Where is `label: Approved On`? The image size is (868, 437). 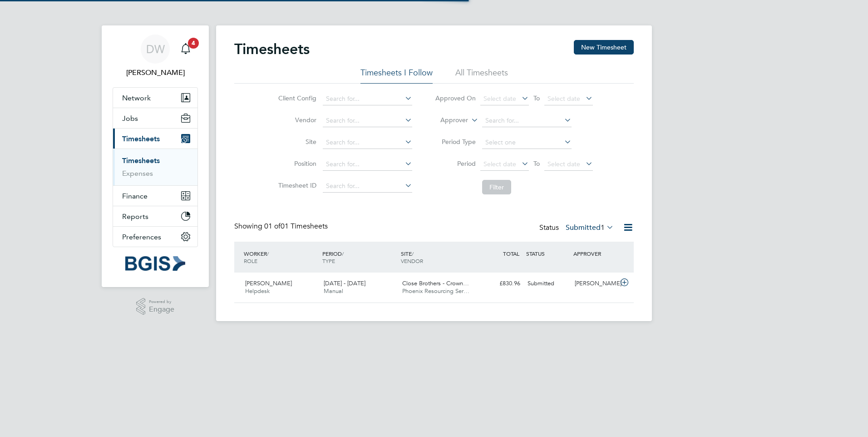
label: Approved On is located at coordinates (455, 98).